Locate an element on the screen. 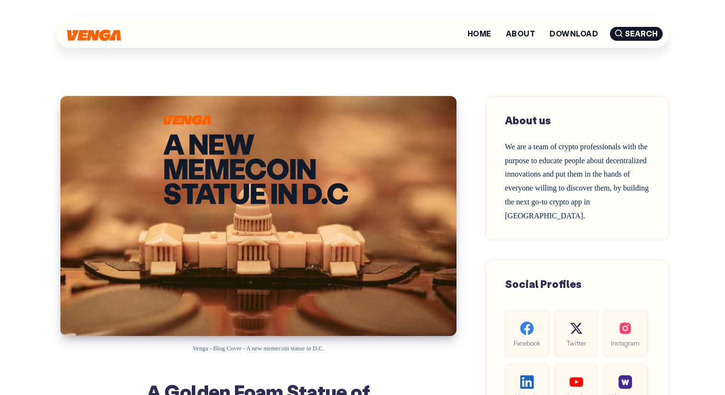 The image size is (725, 395). a: Facebook is located at coordinates (527, 333).